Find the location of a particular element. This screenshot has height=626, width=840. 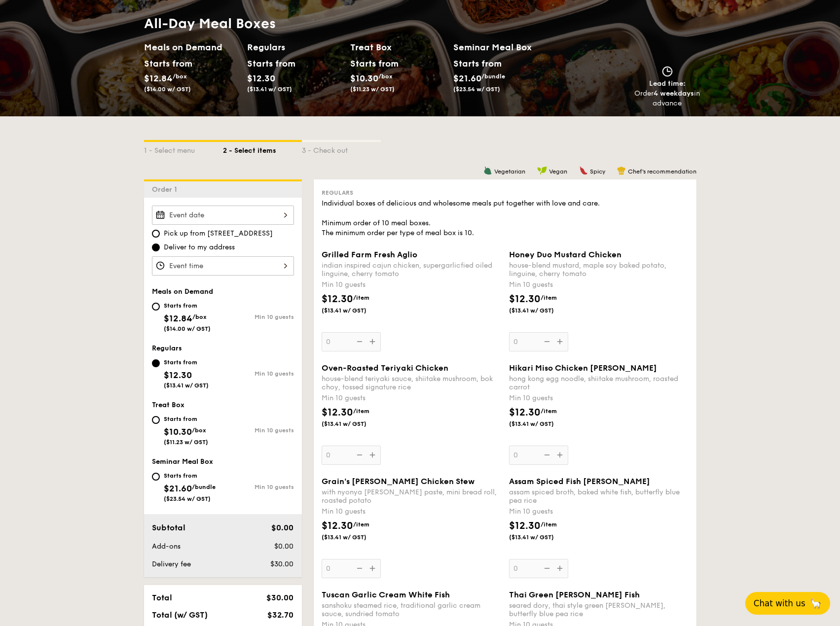

span: $10.30 is located at coordinates (178, 432).